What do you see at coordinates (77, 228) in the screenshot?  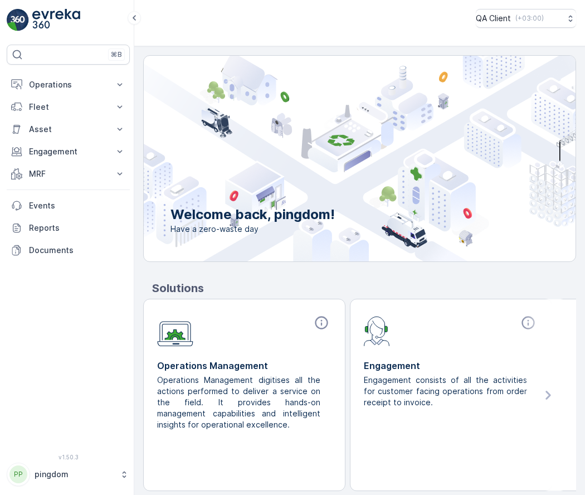 I see `p: Reports` at bounding box center [77, 228].